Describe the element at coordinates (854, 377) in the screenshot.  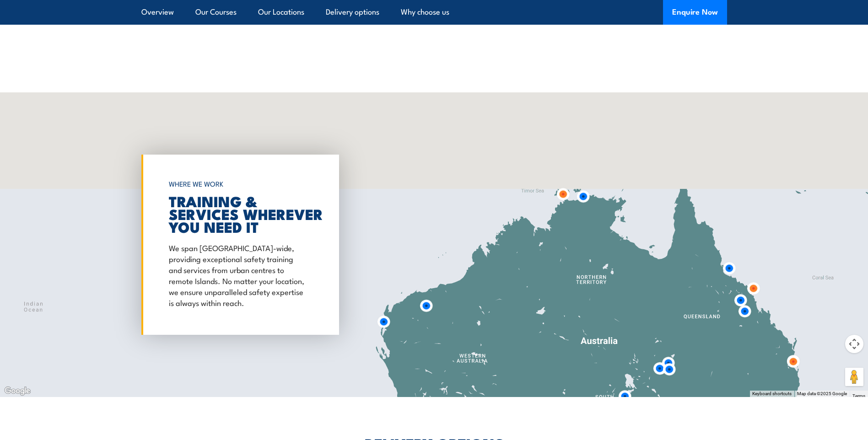
I see `button: Drag Pegman onto the map to open Street View` at that location.